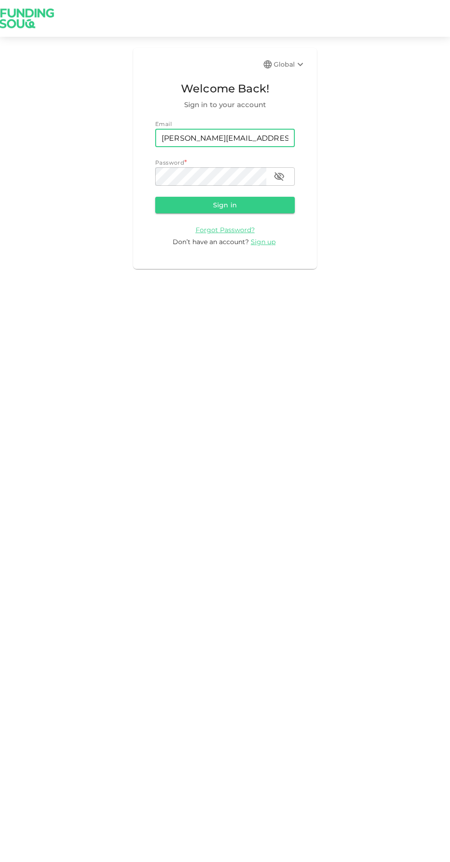 The width and height of the screenshot is (450, 862). What do you see at coordinates (225, 138) in the screenshot?
I see `input: email` at bounding box center [225, 138].